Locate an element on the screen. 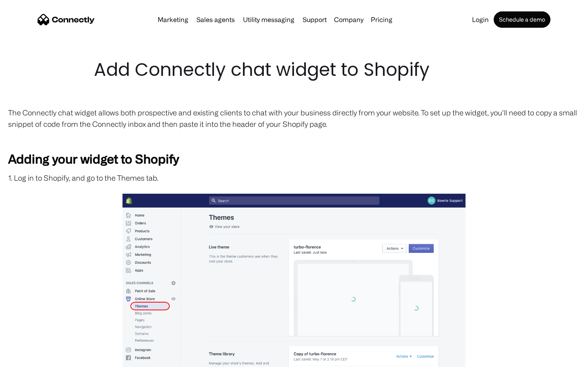 The width and height of the screenshot is (588, 367). a: Utility messaging is located at coordinates (269, 20).